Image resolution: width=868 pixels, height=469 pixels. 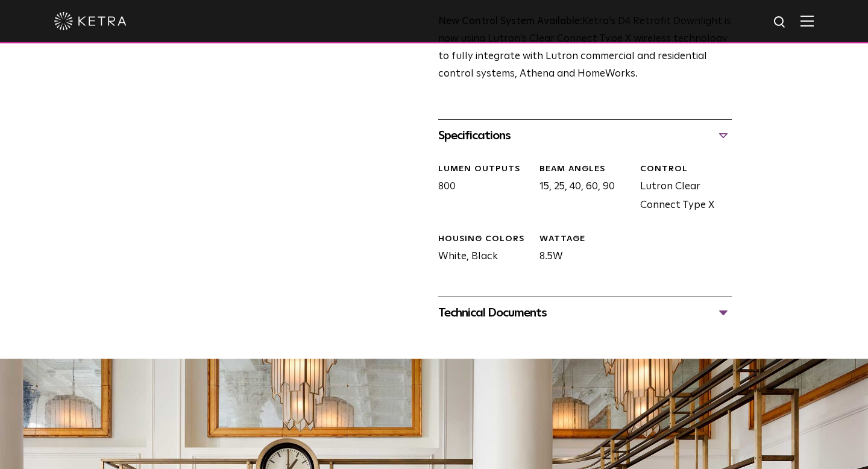 I want to click on p: Ketra’s D4 Retrofit Downlight is now using Lutron’s Clear Connect Type X wireless technology to f..., so click(x=584, y=49).